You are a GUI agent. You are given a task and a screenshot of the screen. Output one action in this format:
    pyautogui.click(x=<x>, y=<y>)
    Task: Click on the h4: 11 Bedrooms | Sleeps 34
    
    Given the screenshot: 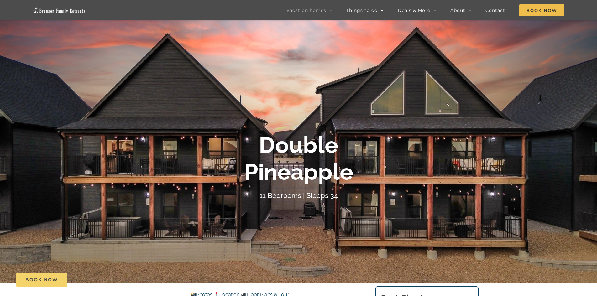 What is the action you would take?
    pyautogui.click(x=299, y=195)
    